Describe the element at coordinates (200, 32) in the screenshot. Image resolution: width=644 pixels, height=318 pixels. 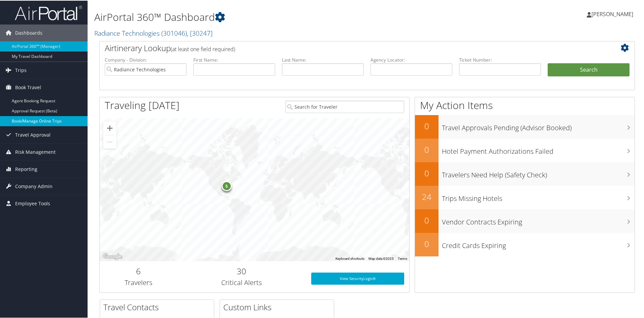
I see `span: , [ 30247 ]` at that location.